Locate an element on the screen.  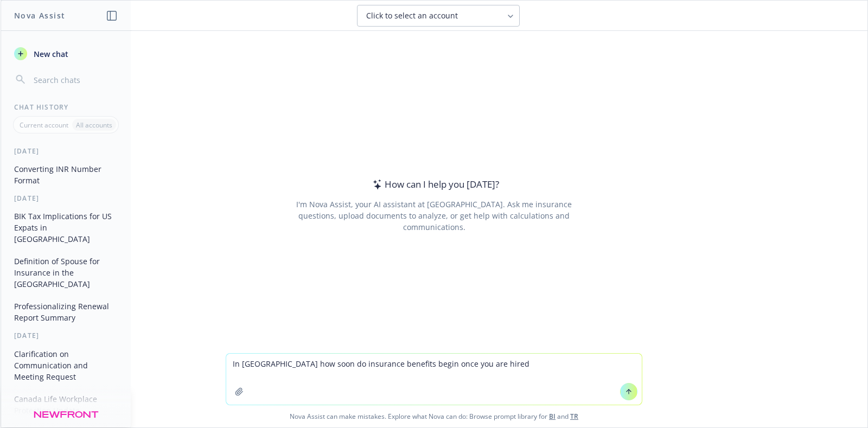
button: Clarification on Communication and Meeting Request is located at coordinates (65, 365).